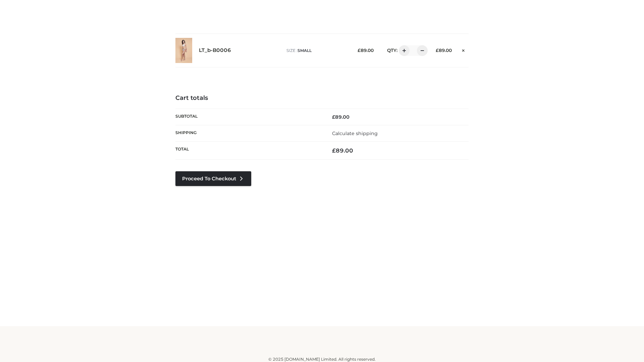  What do you see at coordinates (249, 133) in the screenshot?
I see `th: Shipping` at bounding box center [249, 133].